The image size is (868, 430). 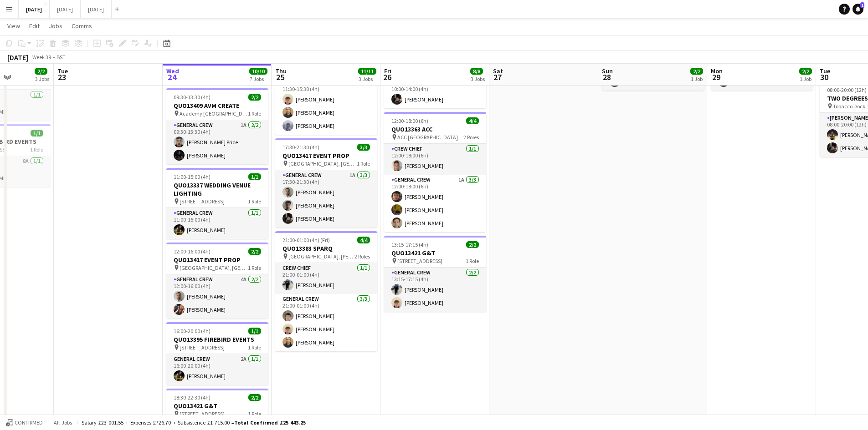 What do you see at coordinates (14, 26) in the screenshot?
I see `span: View` at bounding box center [14, 26].